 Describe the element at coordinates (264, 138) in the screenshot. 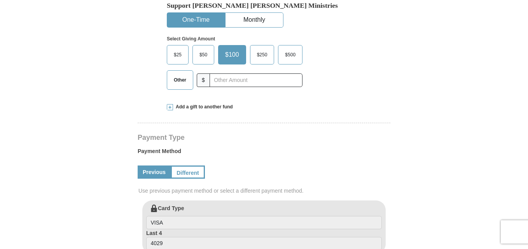

I see `h4: Payment Type` at that location.